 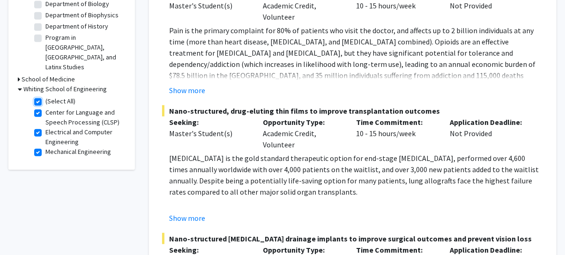 What do you see at coordinates (209, 122) in the screenshot?
I see `p: Seeking:` at bounding box center [209, 122].